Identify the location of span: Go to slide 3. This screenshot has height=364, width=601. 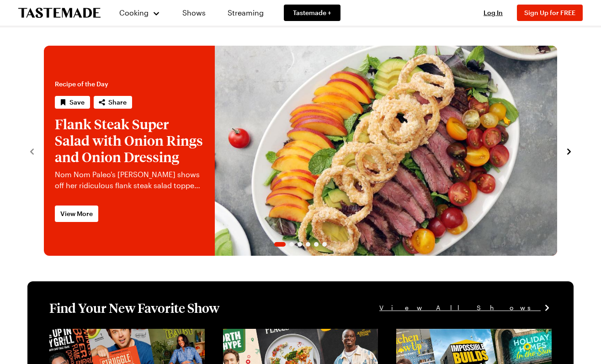
(300, 244).